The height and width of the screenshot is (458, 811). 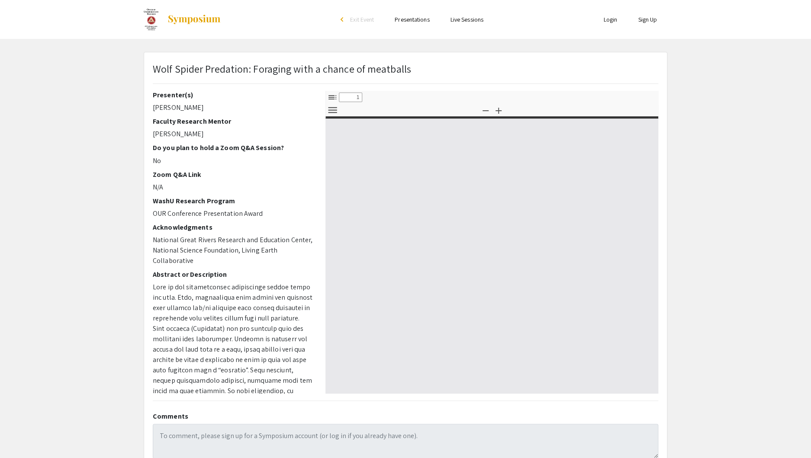 I want to click on p: National Great Rivers Research and Education Center, National Science Foundation, Living Earth Co..., so click(x=232, y=251).